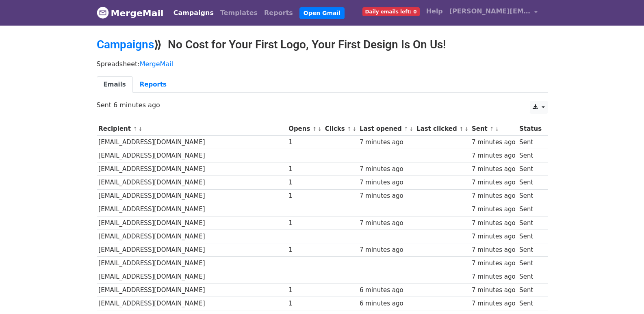  What do you see at coordinates (239, 13) in the screenshot?
I see `a: Templates` at bounding box center [239, 13].